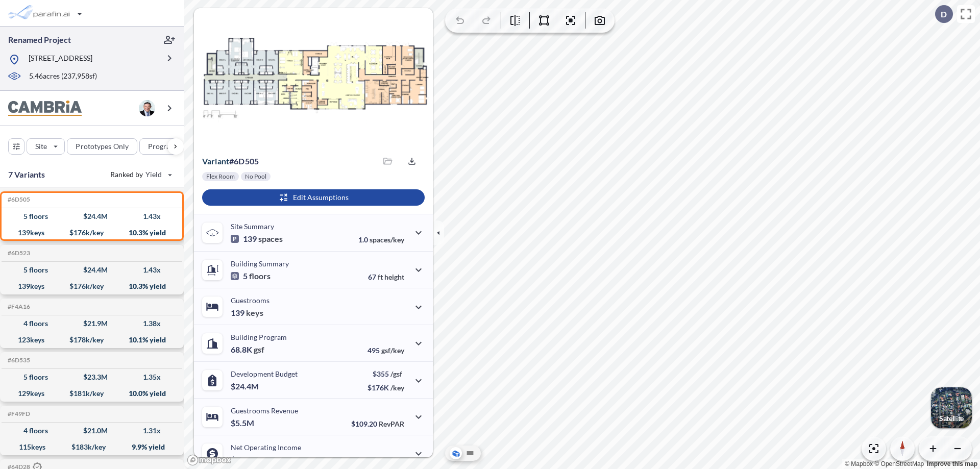 The height and width of the screenshot is (469, 980). What do you see at coordinates (378, 423) in the screenshot?
I see `p: $109.20` at bounding box center [378, 423].